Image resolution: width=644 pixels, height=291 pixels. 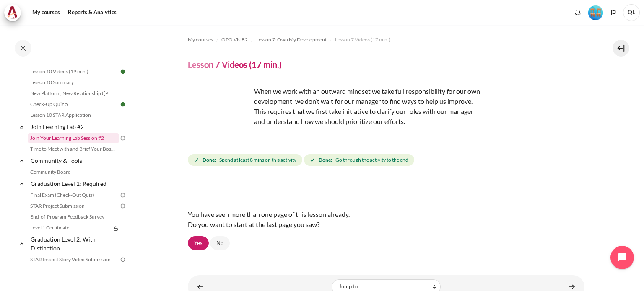 What do you see at coordinates (387, 219) in the screenshot?
I see `div: You have seen more than one page of this lesson already. Do you want to start at the last page yo...` at bounding box center [387, 219].